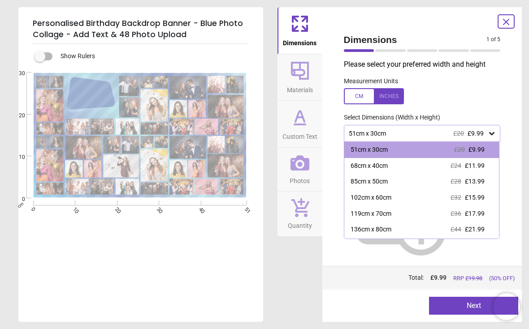 This screenshot has width=529, height=329. I want to click on span: £ 19.98, so click(474, 278).